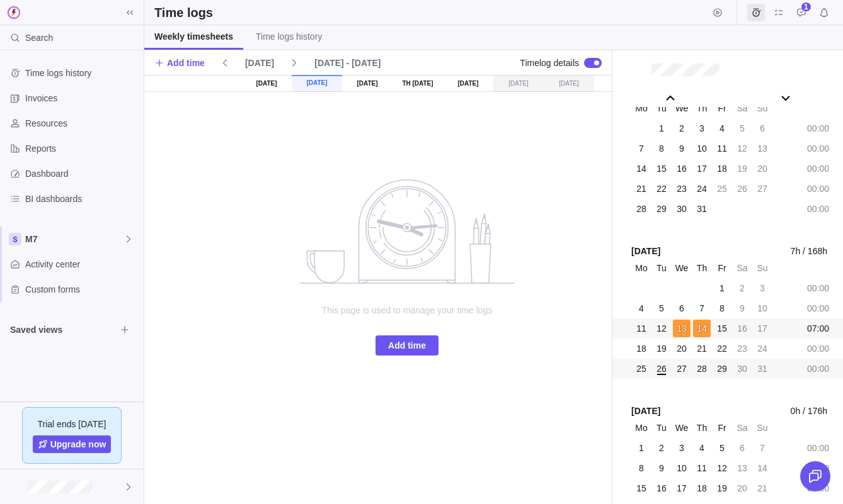 Image resolution: width=843 pixels, height=504 pixels. I want to click on div: Mo, so click(641, 109).